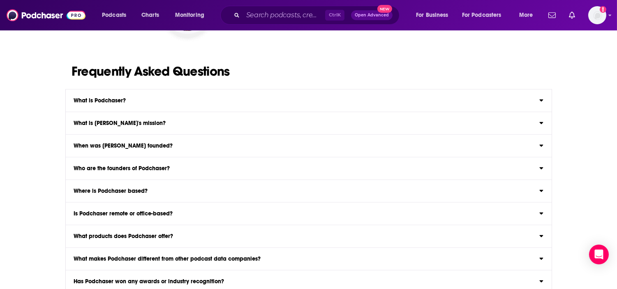 Image resolution: width=617 pixels, height=289 pixels. Describe the element at coordinates (597, 15) in the screenshot. I see `span: Logged in as ABolliger` at that location.